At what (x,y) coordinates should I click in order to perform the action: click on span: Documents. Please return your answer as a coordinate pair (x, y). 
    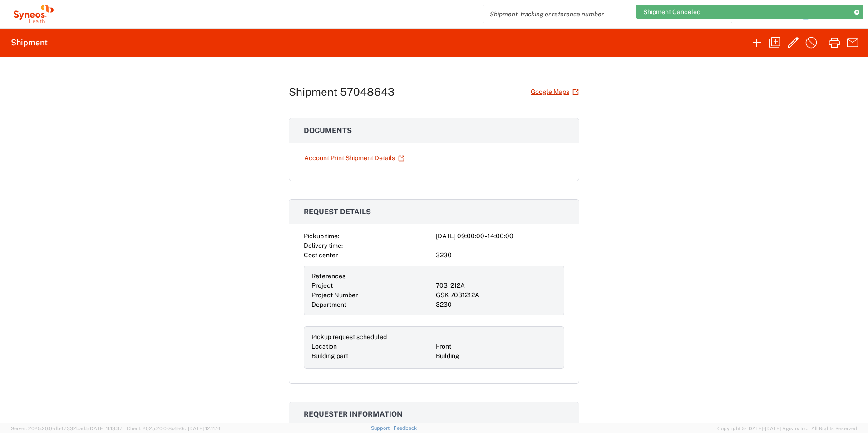
    Looking at the image, I should click on (328, 131).